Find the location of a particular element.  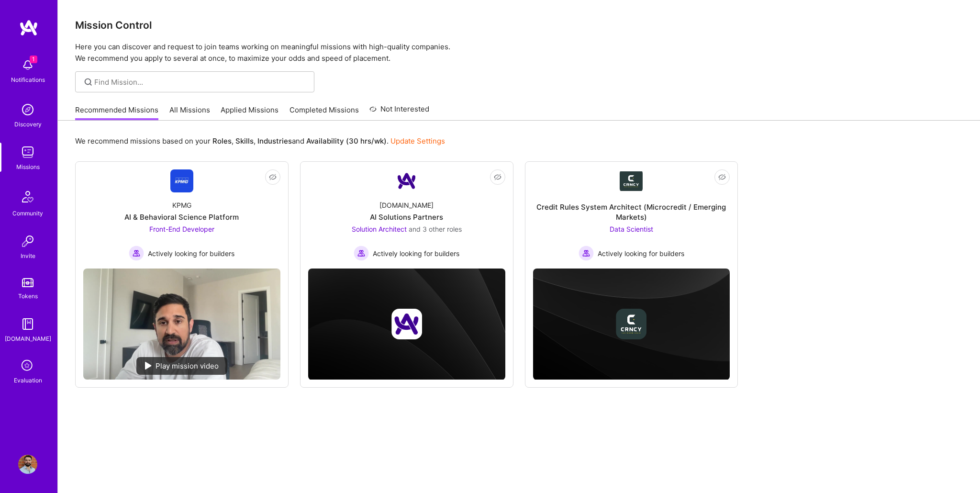

div: Notifications is located at coordinates (28, 79).